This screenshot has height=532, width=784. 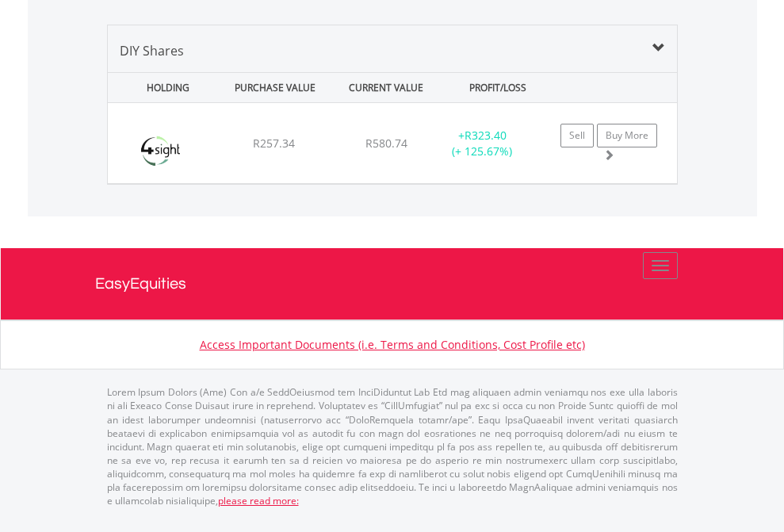 I want to click on a: Buy More, so click(x=627, y=136).